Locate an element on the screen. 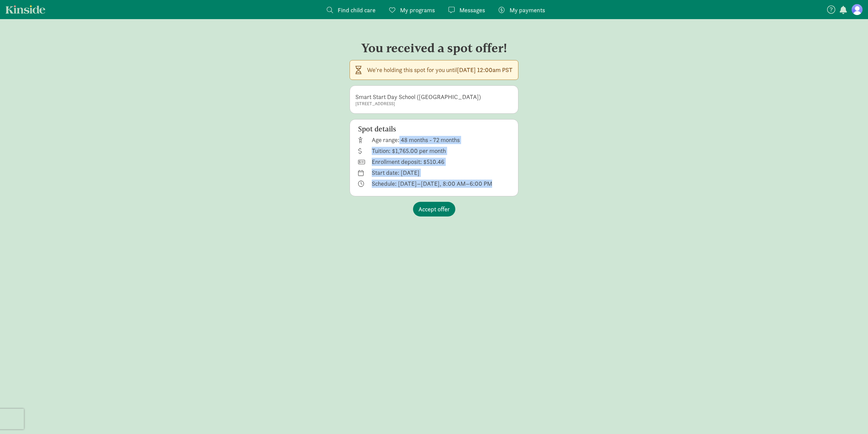  h5: Spot details is located at coordinates (377, 129).